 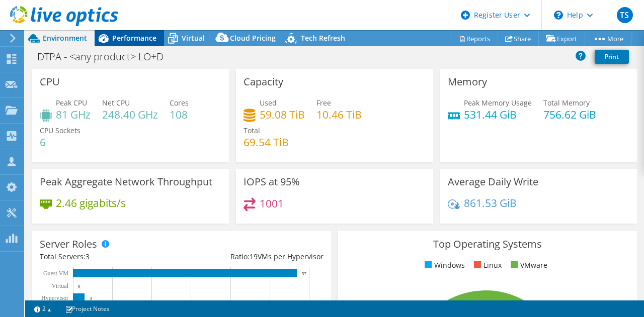 What do you see at coordinates (625, 15) in the screenshot?
I see `span: TS` at bounding box center [625, 15].